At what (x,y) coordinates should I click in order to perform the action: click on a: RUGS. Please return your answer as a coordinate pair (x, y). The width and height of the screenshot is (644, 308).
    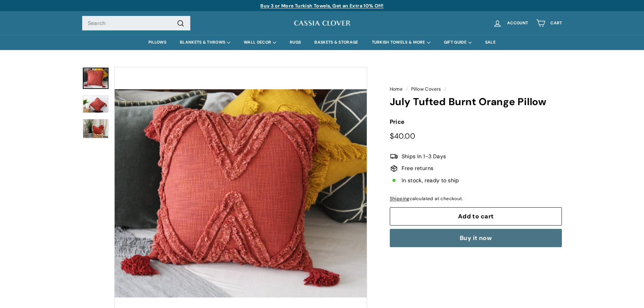
    Looking at the image, I should click on (295, 42).